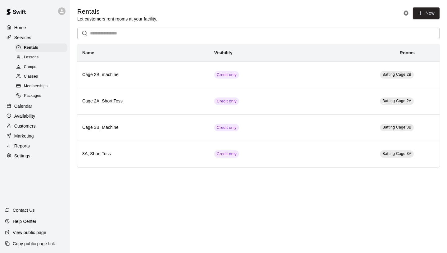 The height and width of the screenshot is (253, 447). I want to click on span: Camps, so click(30, 67).